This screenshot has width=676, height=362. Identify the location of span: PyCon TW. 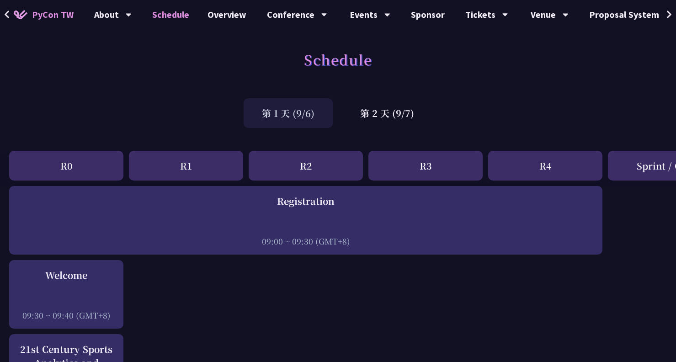
(53, 15).